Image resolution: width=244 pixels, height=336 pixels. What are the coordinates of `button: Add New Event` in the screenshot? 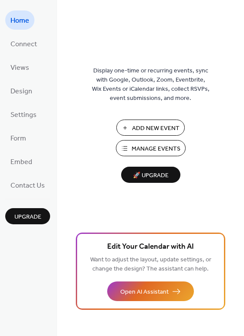 It's located at (151, 127).